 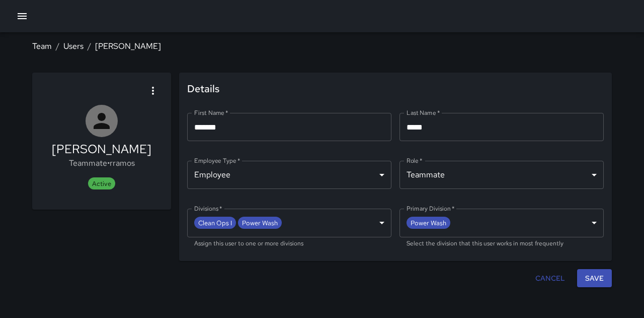 What do you see at coordinates (395, 89) in the screenshot?
I see `span: Details` at bounding box center [395, 89].